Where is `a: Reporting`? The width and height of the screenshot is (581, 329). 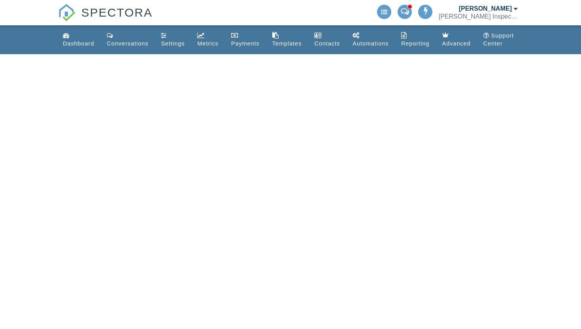
a: Reporting is located at coordinates (415, 40).